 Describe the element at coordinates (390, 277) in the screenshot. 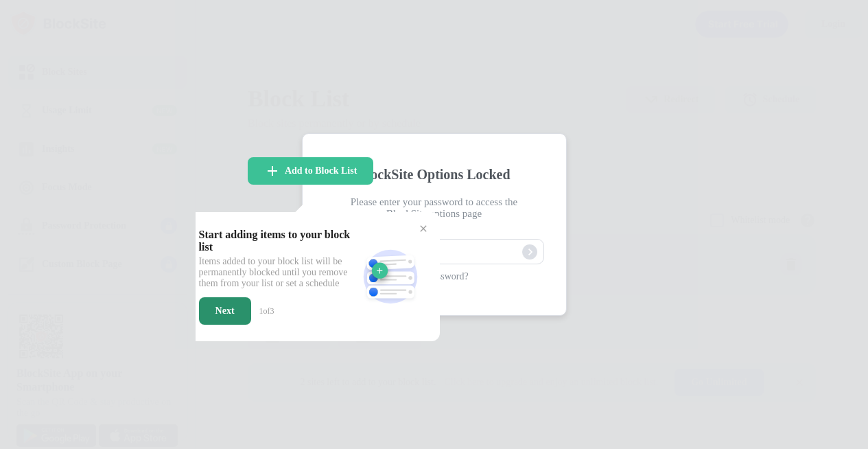

I see `img: block-site.svg` at that location.